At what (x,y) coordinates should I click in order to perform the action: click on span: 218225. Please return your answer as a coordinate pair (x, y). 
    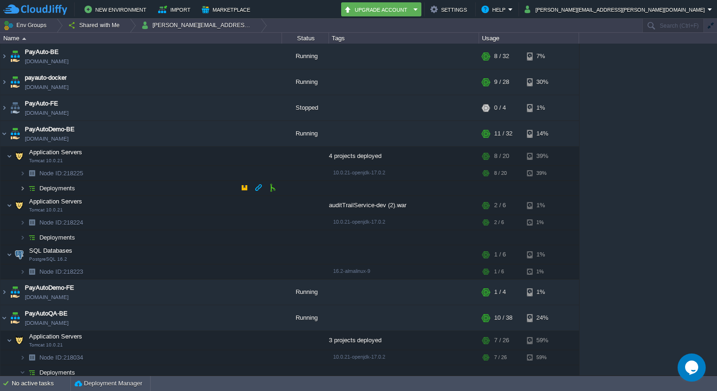
    Looking at the image, I should click on (61, 173).